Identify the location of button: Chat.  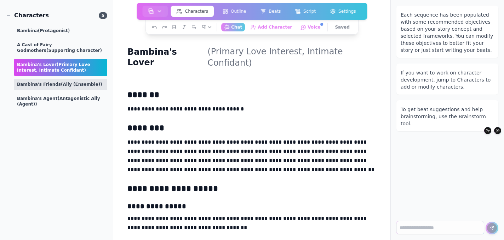
(233, 27).